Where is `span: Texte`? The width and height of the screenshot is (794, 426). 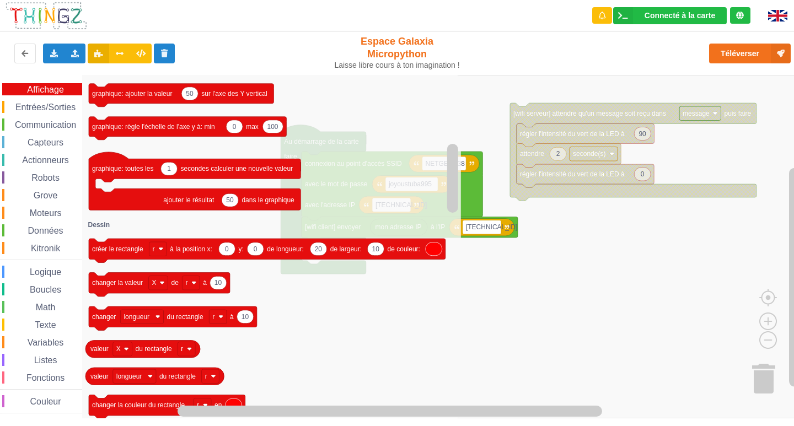 span: Texte is located at coordinates (45, 325).